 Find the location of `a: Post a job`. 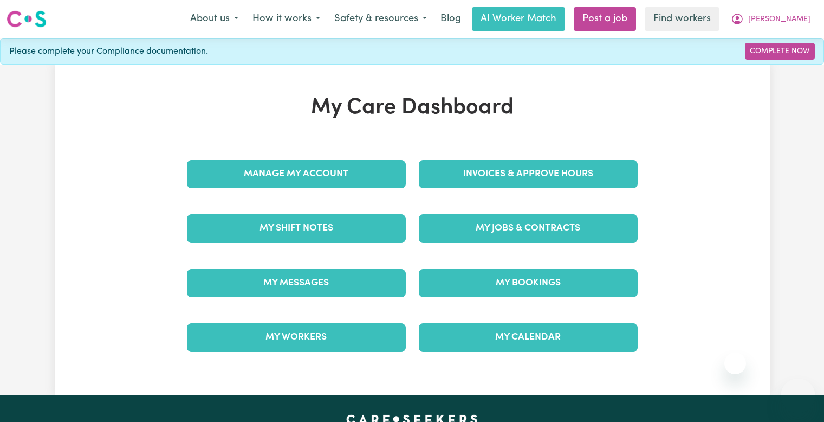

a: Post a job is located at coordinates (605, 19).